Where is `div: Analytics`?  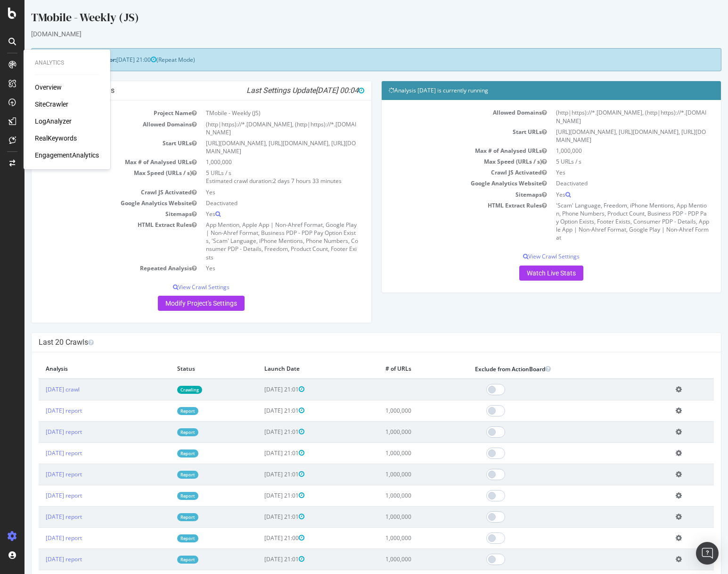
div: Analytics is located at coordinates (67, 63).